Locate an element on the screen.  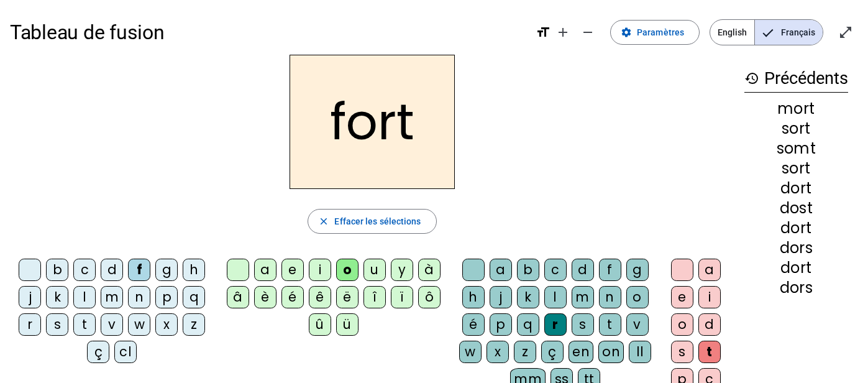
mat-icon: format_size is located at coordinates (543, 32).